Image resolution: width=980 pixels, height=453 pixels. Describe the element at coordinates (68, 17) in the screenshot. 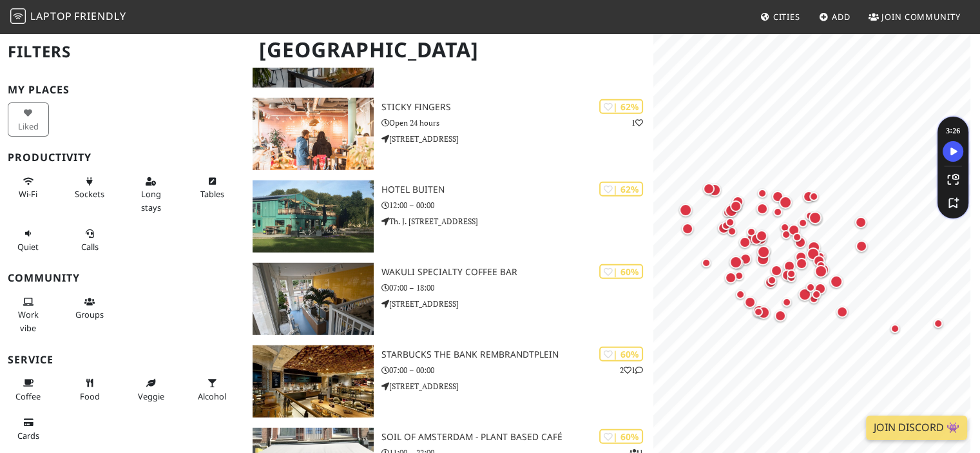

I see `a: LaptopFriendly LaptopFriendly` at that location.